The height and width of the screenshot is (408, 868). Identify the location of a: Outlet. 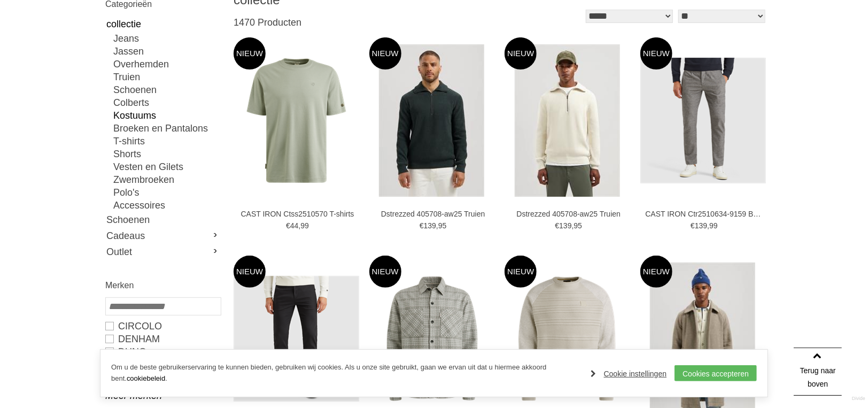
(163, 252).